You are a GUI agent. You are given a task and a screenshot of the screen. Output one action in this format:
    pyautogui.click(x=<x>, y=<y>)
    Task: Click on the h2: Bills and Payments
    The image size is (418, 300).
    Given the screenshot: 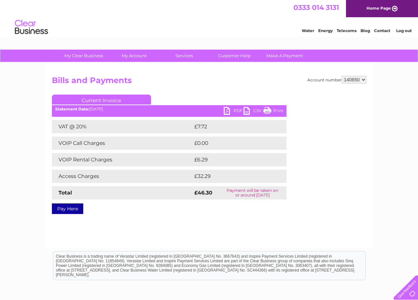 What is the action you would take?
    pyautogui.click(x=209, y=82)
    